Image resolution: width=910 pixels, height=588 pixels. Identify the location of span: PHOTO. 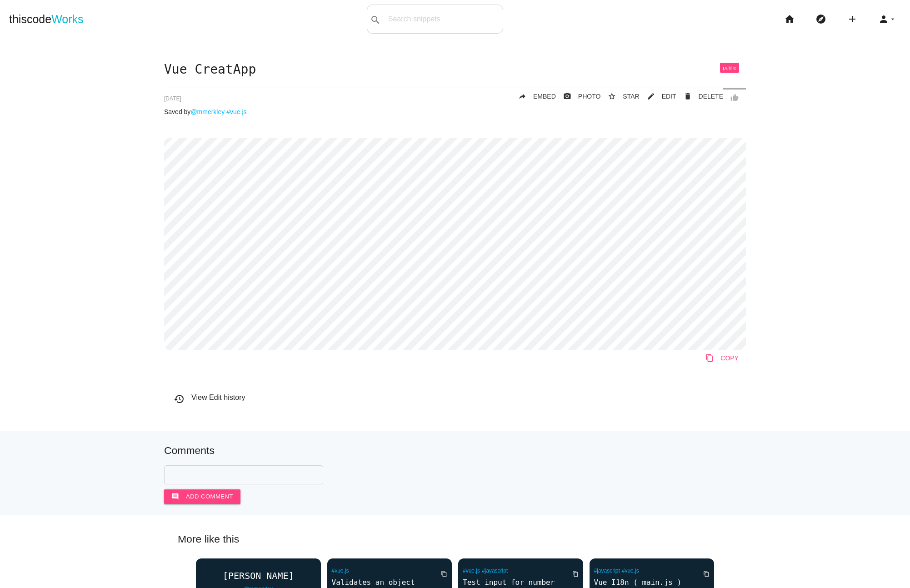
(589, 96).